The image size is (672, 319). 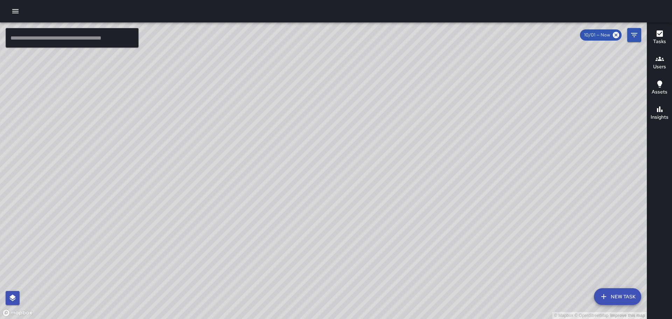 I want to click on button: Insights, so click(x=659, y=113).